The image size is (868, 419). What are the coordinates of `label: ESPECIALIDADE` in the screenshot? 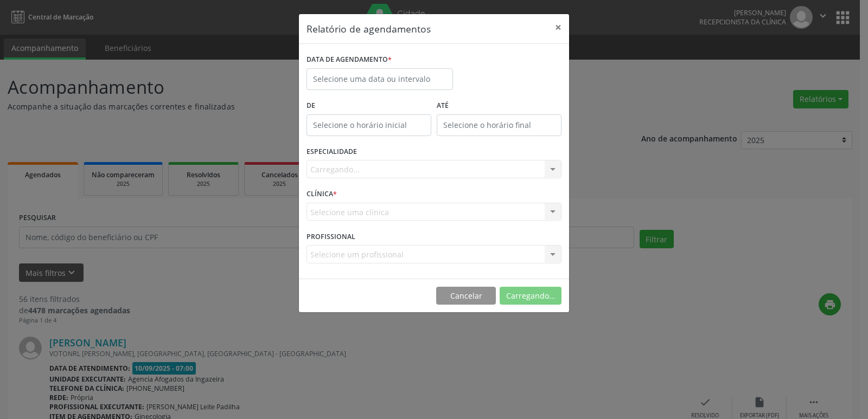 It's located at (331, 152).